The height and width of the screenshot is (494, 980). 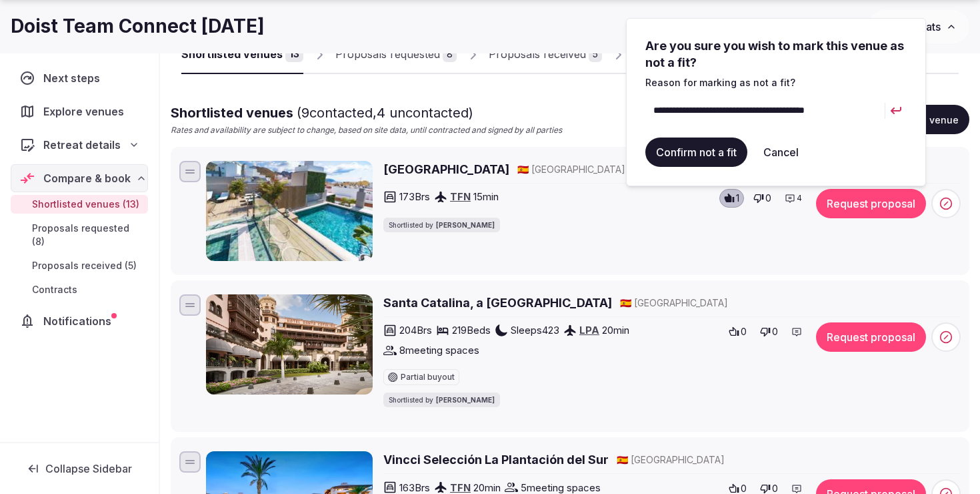 What do you see at coordinates (545, 55) in the screenshot?
I see `a: Proposals received5` at bounding box center [545, 55].